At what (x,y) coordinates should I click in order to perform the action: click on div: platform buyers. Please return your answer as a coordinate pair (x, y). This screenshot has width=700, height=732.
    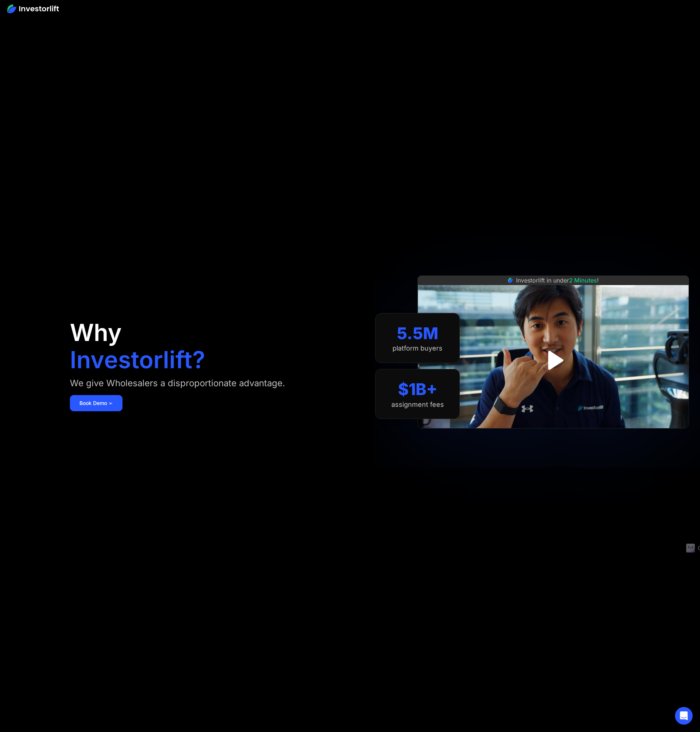
    Looking at the image, I should click on (418, 348).